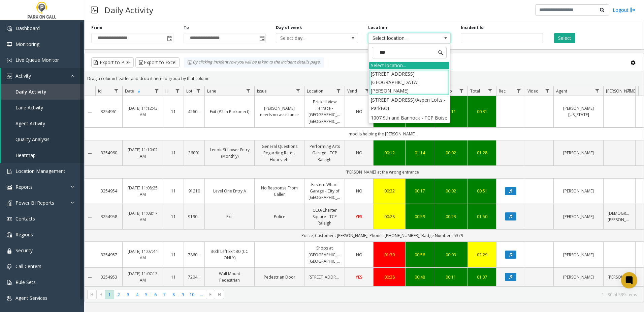 The width and height of the screenshot is (644, 312). What do you see at coordinates (289, 28) in the screenshot?
I see `label: Day of week` at bounding box center [289, 28].